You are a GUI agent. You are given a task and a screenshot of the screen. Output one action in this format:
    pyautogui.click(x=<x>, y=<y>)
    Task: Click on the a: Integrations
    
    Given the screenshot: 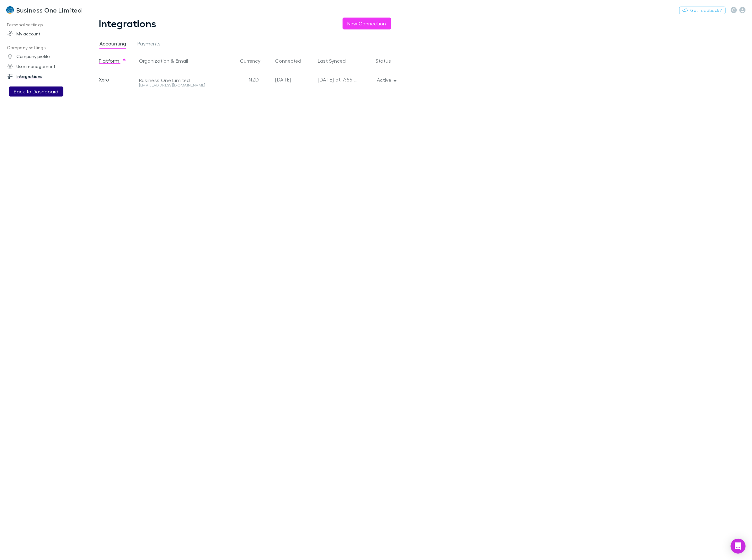 What is the action you would take?
    pyautogui.click(x=45, y=76)
    